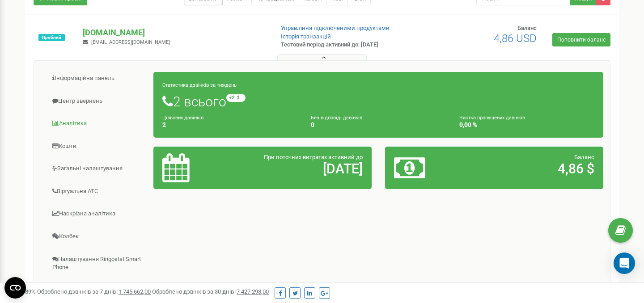  Describe the element at coordinates (210, 291) in the screenshot. I see `span: Оброблено дзвінків за 30 днів :` at that location.